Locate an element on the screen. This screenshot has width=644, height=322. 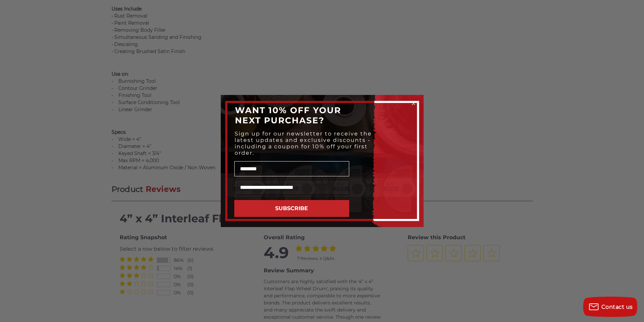
input: Email is located at coordinates (291, 187).